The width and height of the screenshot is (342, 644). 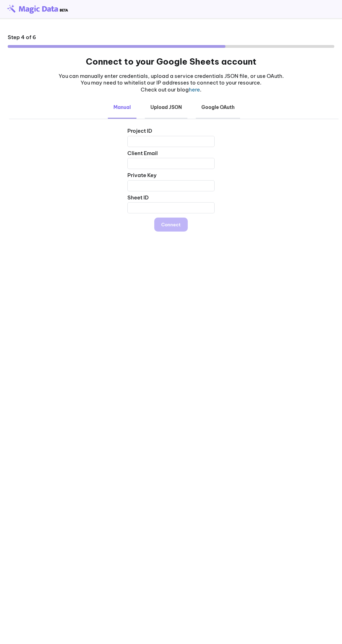 What do you see at coordinates (171, 76) in the screenshot?
I see `p: You can manually enter credentials, upload a service credentials JSON file, or use OAuth.` at bounding box center [171, 76].